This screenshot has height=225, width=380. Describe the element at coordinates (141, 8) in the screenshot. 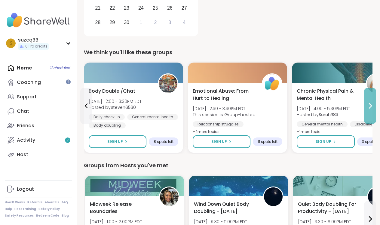

I see `div: Choose Wednesday, September 24th, 2025` at that location.